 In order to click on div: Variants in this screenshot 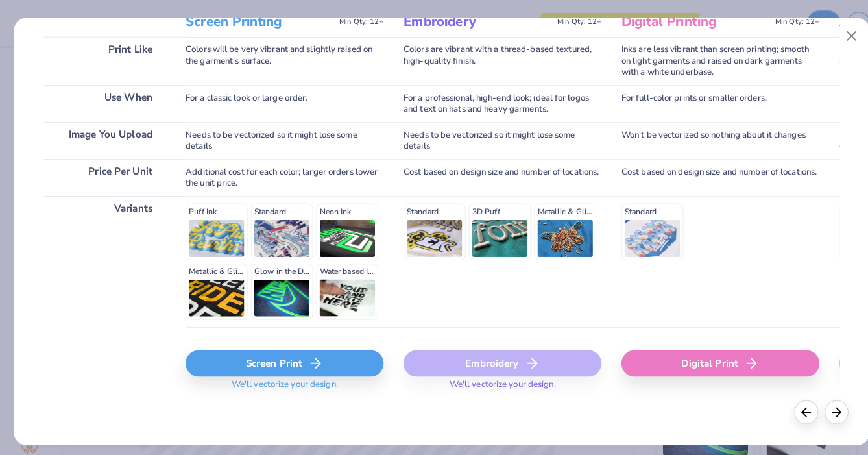, I will do `click(102, 257)`.